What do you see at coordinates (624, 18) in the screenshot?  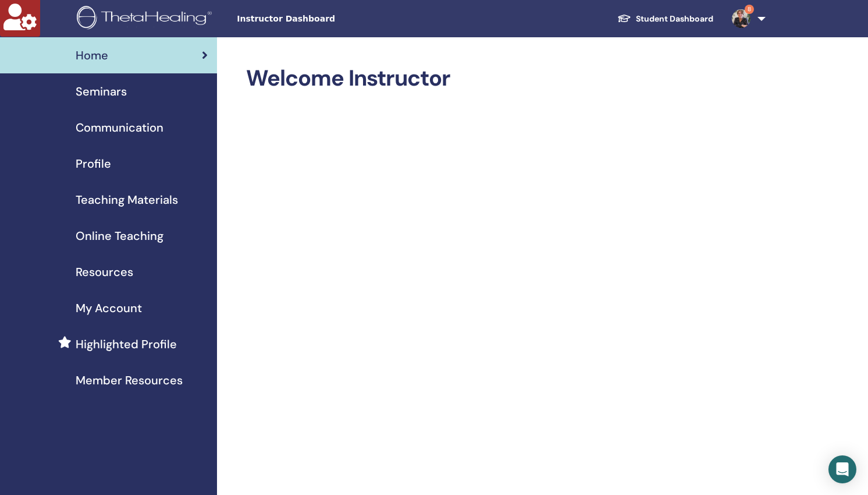 I see `img: graduation-cap-white.svg` at bounding box center [624, 18].